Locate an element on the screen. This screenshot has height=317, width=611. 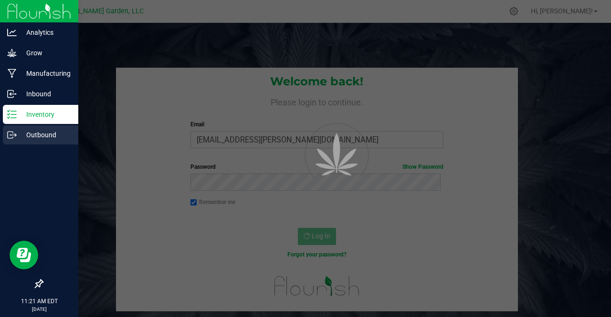
inline-svg: Manufacturing is located at coordinates (12, 74).